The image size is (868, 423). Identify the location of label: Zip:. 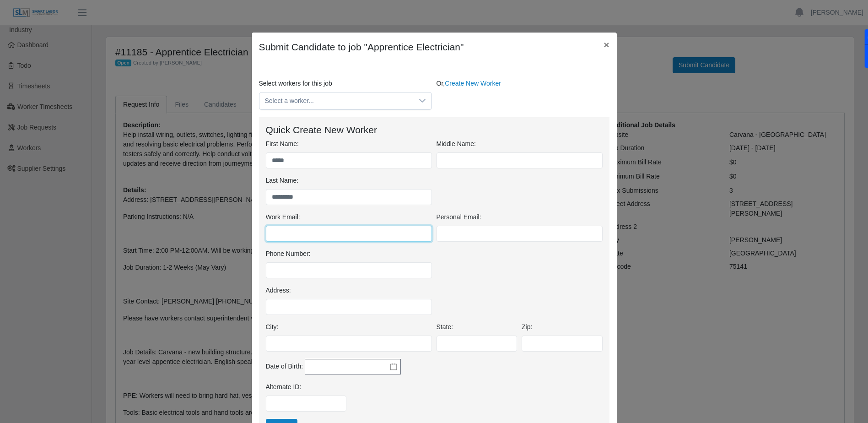
(527, 327).